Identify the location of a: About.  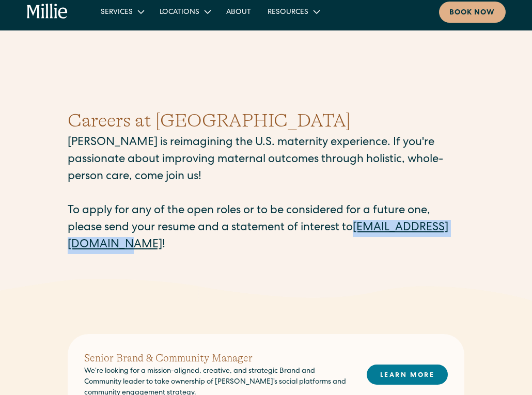
(238, 11).